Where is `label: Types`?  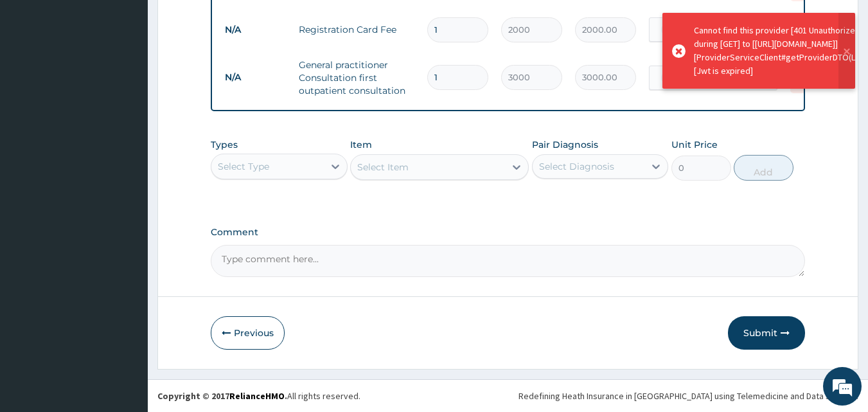 label: Types is located at coordinates (224, 145).